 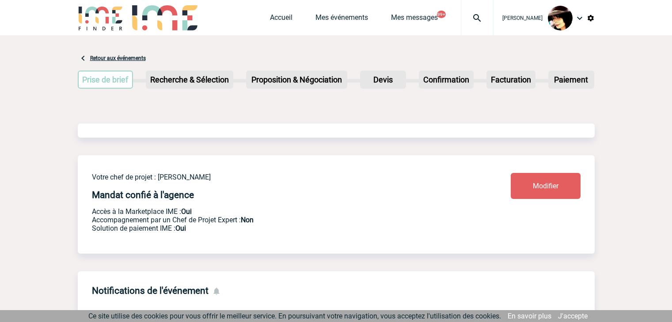 I want to click on h4: Mandat confié à l'agence, so click(x=143, y=195).